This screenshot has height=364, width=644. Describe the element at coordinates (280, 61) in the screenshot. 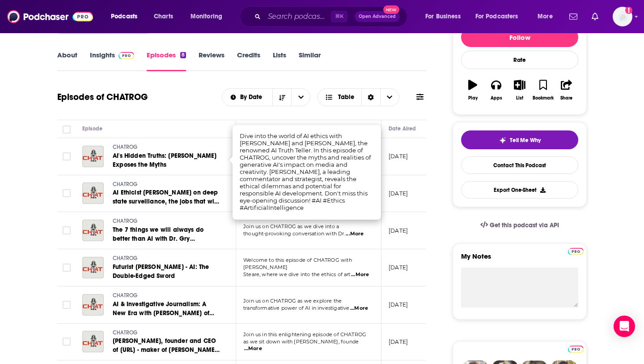

I see `a: Lists` at that location.